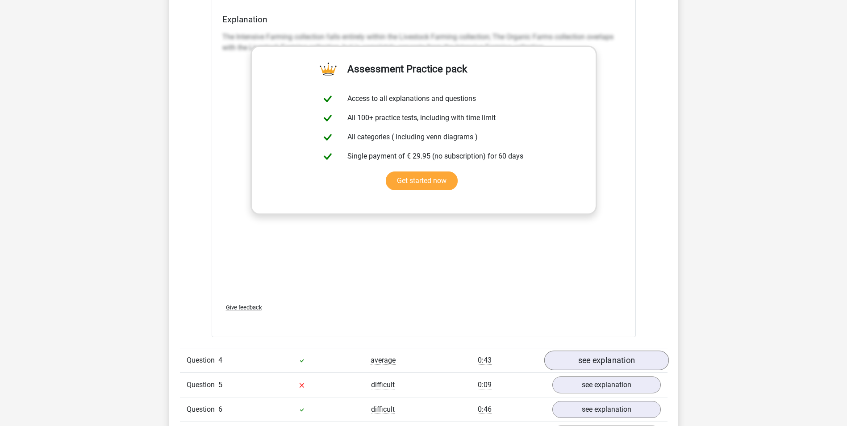 The height and width of the screenshot is (426, 847). What do you see at coordinates (220, 384) in the screenshot?
I see `span: 5` at bounding box center [220, 384].